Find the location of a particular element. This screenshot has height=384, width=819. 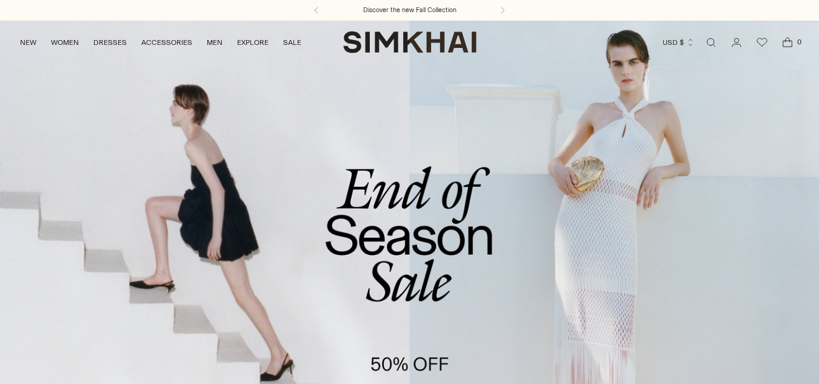

a: NEW is located at coordinates (28, 42).